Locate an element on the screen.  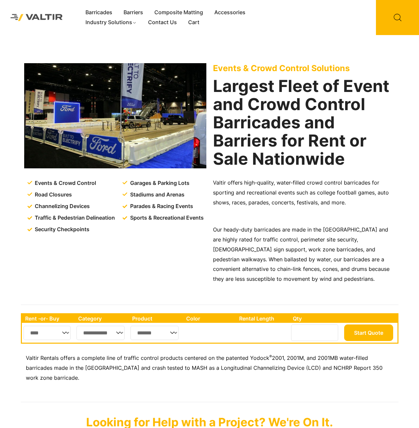
th: Category is located at coordinates (102, 319).